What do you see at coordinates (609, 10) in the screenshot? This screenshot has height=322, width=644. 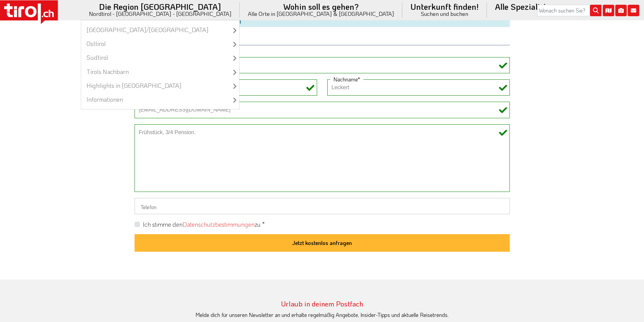 I see `i: Karte öffnen` at bounding box center [609, 10].